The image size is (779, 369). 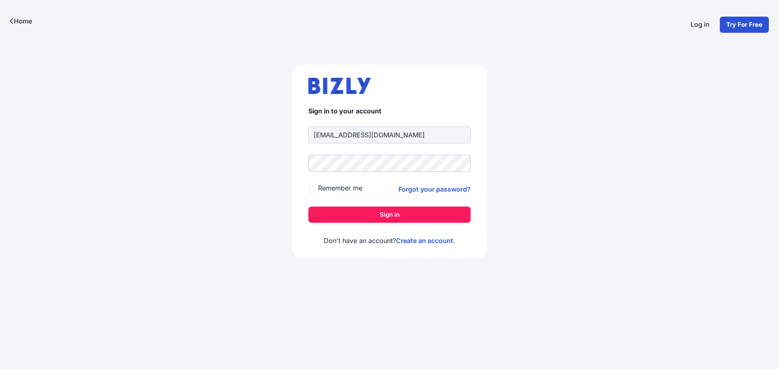 I want to click on img: bizly_logo.svg, so click(x=339, y=86).